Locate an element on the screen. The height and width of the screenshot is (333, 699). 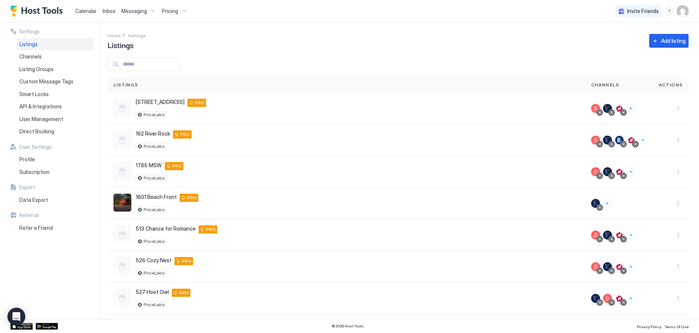
span: Calendar is located at coordinates (86, 11).